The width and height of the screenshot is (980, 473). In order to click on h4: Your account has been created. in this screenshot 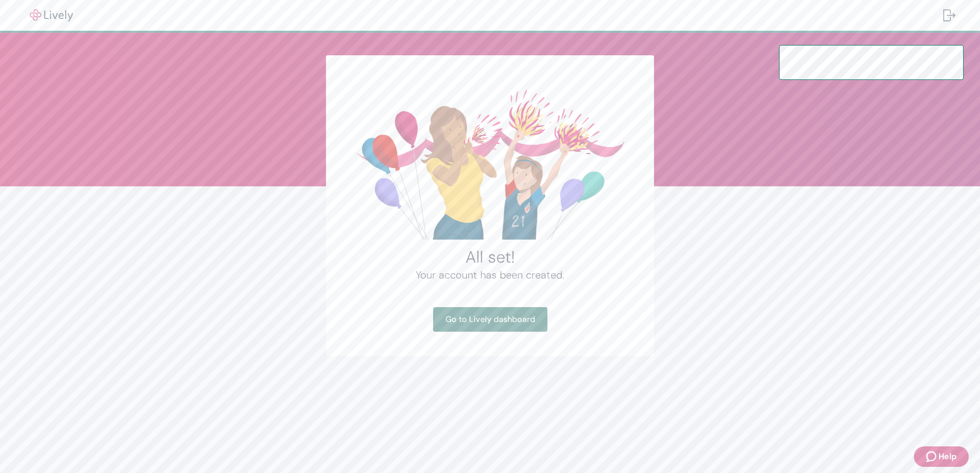, I will do `click(490, 275)`.